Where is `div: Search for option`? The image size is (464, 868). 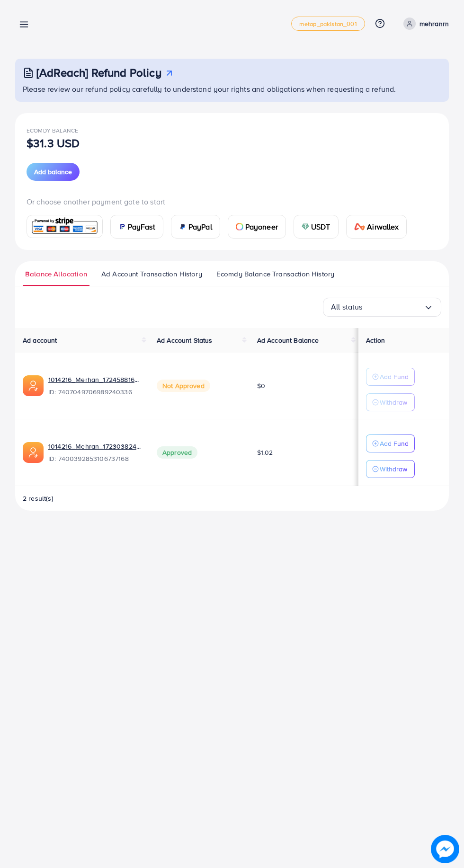
div: Search for option is located at coordinates (382, 307).